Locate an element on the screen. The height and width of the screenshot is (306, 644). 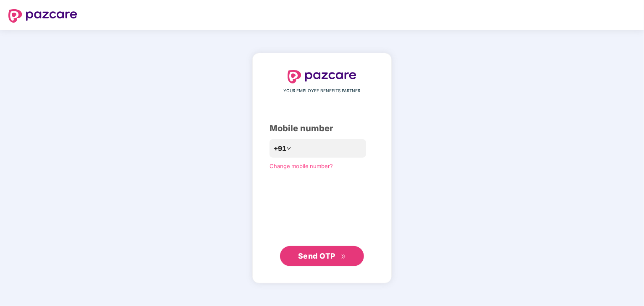
a: Change mobile number? is located at coordinates (301, 166).